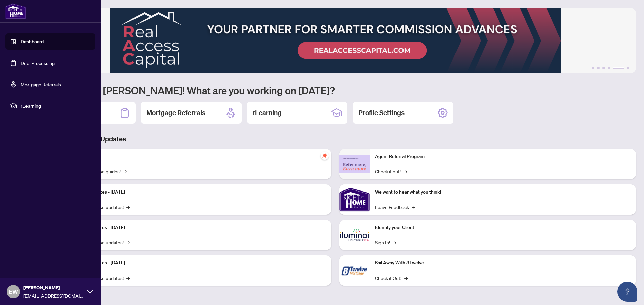  I want to click on a: Dashboard, so click(32, 41).